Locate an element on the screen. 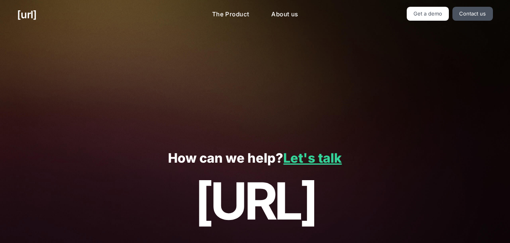 The image size is (510, 243). a: Let's talk is located at coordinates (312, 158).